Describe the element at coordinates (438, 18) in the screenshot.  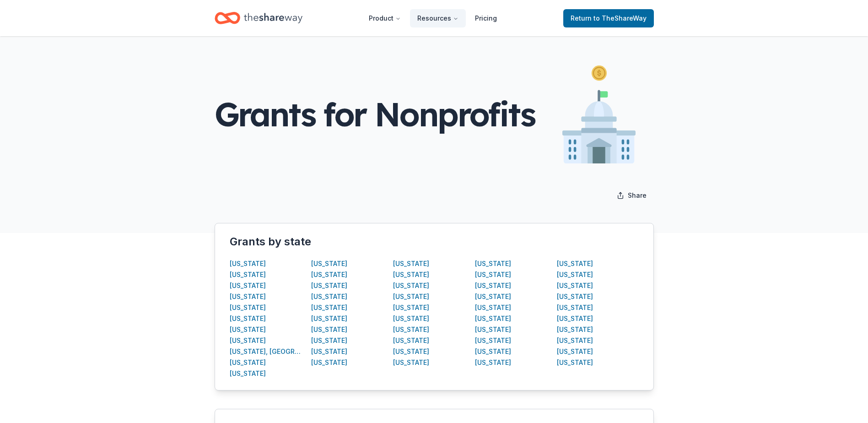
I see `button: Resources` at that location.